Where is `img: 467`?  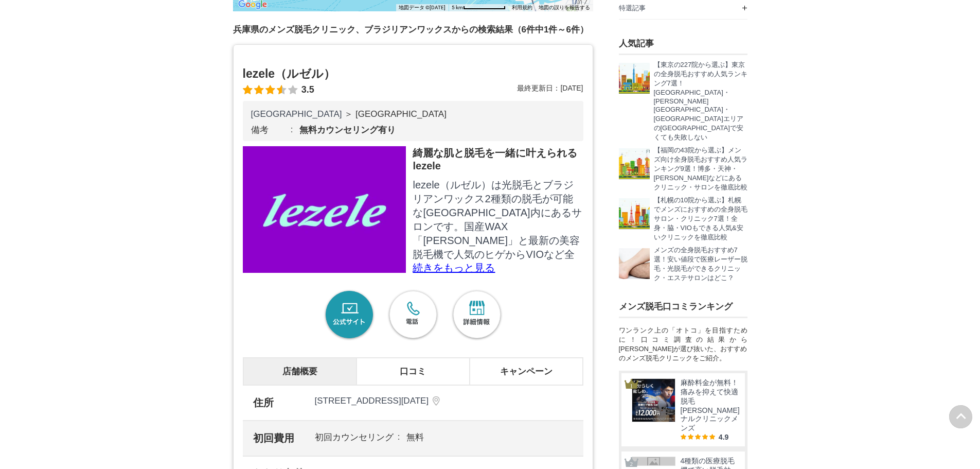
img: 467 is located at coordinates (324, 210).